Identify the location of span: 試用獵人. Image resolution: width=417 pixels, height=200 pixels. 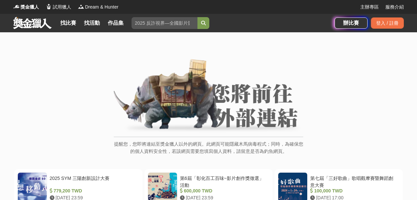
(62, 7).